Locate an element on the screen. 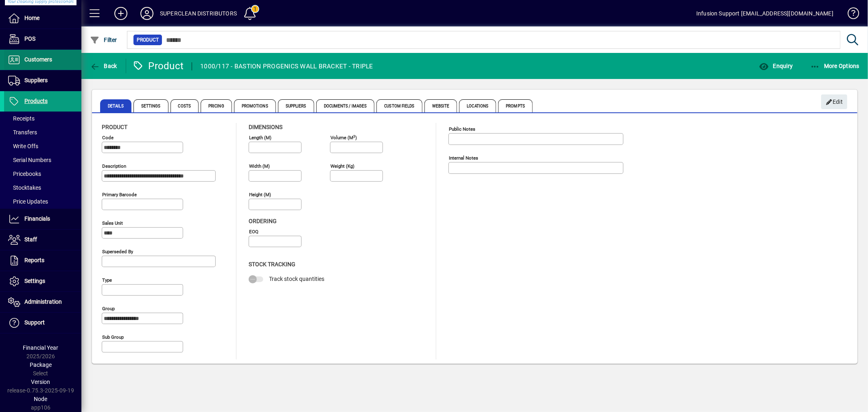 The height and width of the screenshot is (412, 868). span: Ordering is located at coordinates (263, 221).